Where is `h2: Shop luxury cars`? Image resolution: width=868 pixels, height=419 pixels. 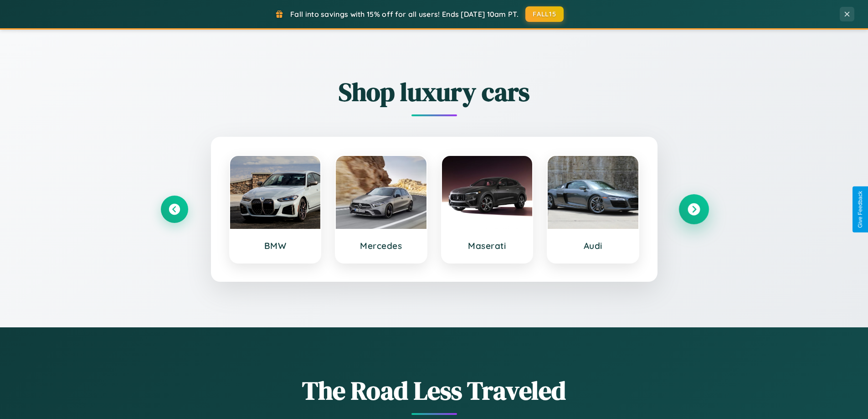 h2: Shop luxury cars is located at coordinates (434, 92).